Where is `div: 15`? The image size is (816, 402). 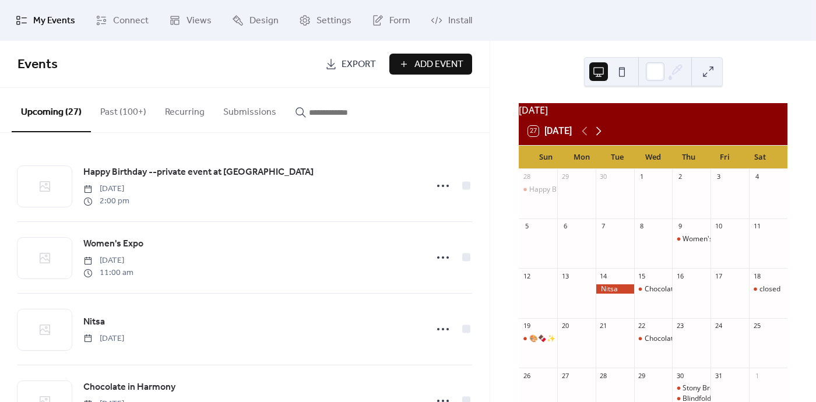
div: 15 is located at coordinates (642, 276).